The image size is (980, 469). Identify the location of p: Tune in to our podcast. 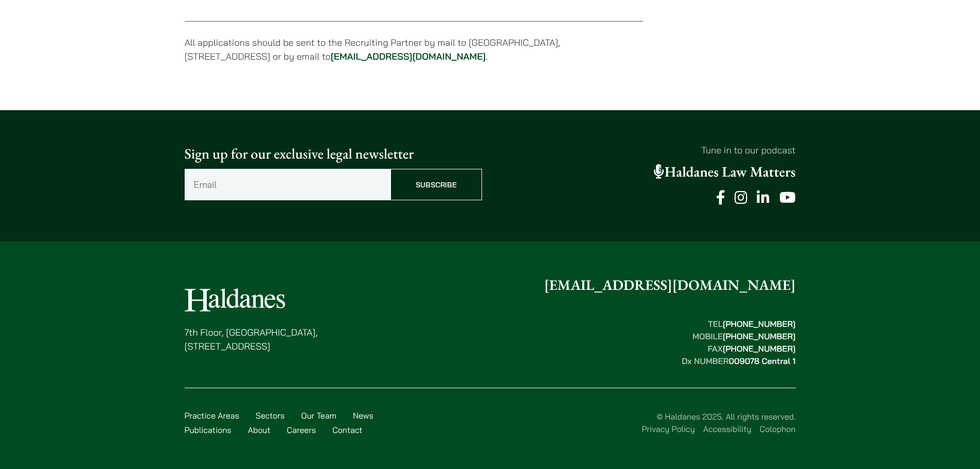
(647, 150).